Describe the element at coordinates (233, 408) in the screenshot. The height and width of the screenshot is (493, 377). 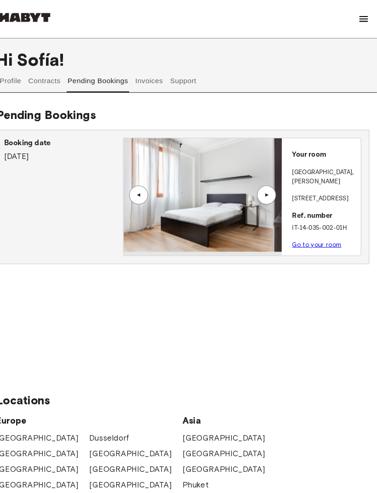
I see `span: Asia` at that location.